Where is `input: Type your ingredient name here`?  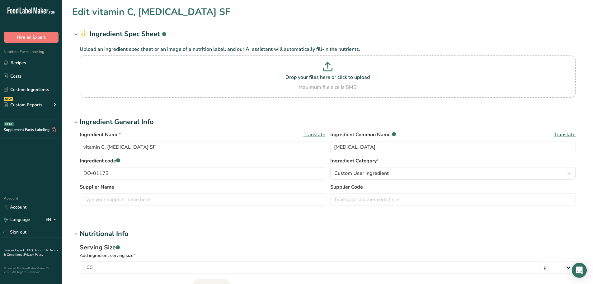
input: Type your ingredient name here is located at coordinates (202, 147).